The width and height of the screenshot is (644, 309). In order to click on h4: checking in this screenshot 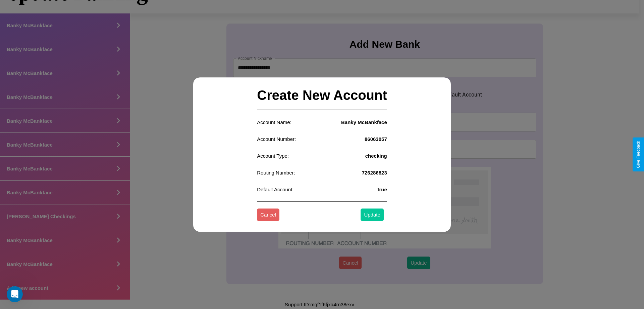, I will do `click(376, 155)`.